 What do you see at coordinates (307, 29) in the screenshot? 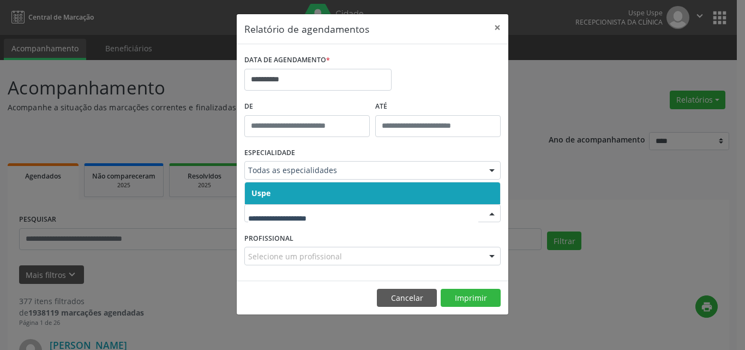
I see `h5: Relatório de agendamentos` at bounding box center [307, 29].